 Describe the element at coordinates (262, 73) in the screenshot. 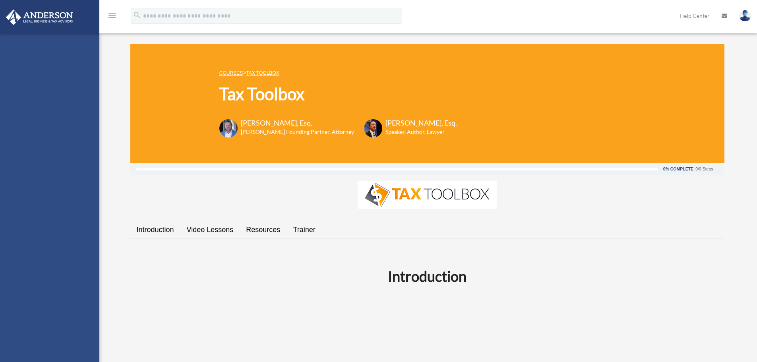

I see `a: Tax Toolbox` at that location.